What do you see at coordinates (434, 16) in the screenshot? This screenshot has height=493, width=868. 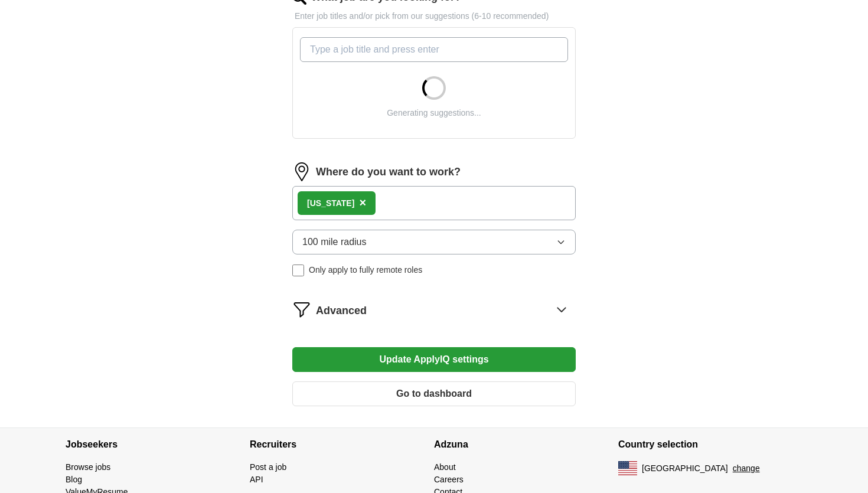 I see `p: Enter job titles and/or pick from our suggestions (6-10 recommended)` at bounding box center [434, 16].